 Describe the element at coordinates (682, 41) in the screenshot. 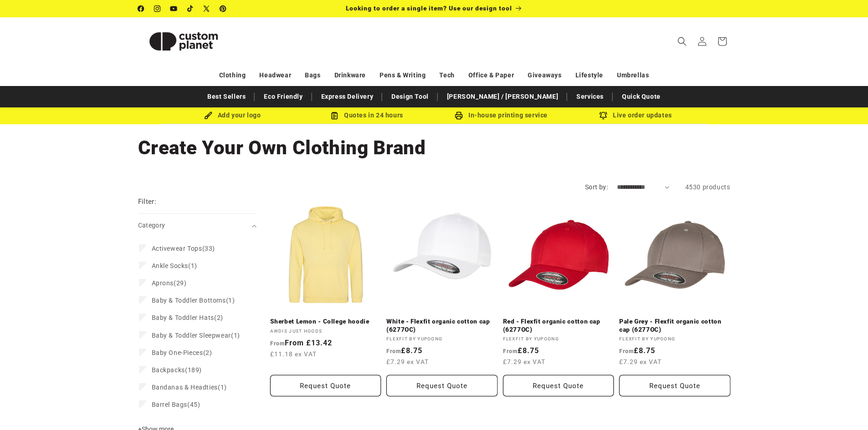

I see `summary: Search` at that location.